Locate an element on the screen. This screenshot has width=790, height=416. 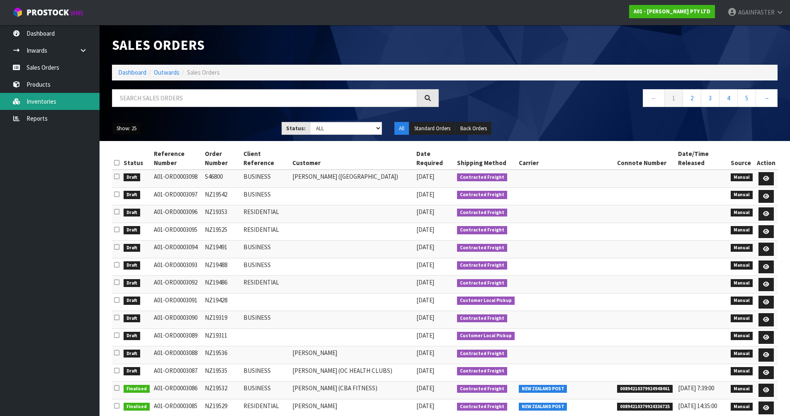
span: Sales Orders is located at coordinates (203, 72).